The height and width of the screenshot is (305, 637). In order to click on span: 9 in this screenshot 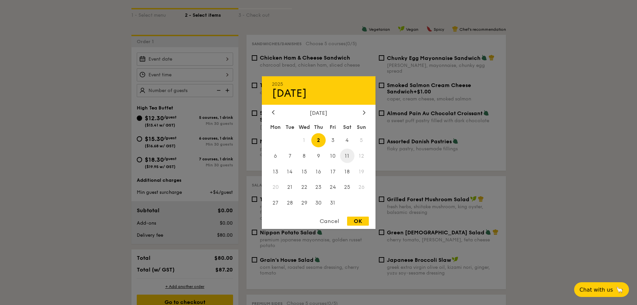, I will do `click(318, 155)`.